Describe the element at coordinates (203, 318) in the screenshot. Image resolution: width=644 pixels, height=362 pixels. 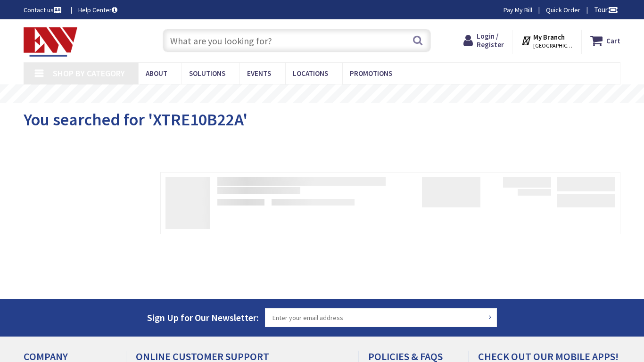
I see `span: Sign Up for Our Newsletter:` at that location.